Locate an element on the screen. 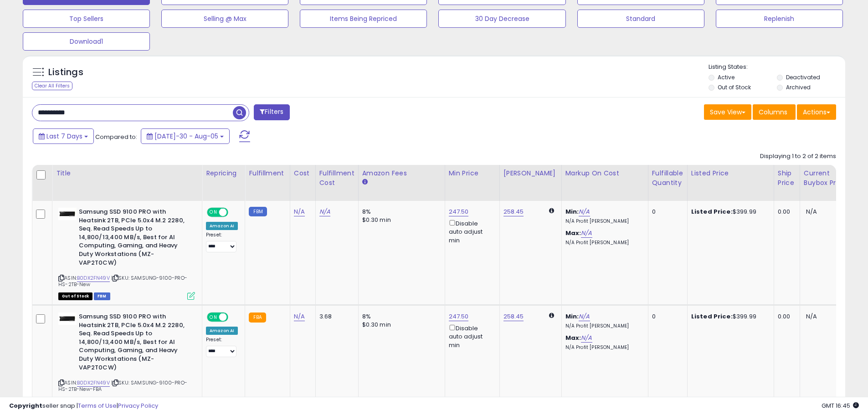 Image resolution: width=868 pixels, height=415 pixels. small: FBM is located at coordinates (257, 211).